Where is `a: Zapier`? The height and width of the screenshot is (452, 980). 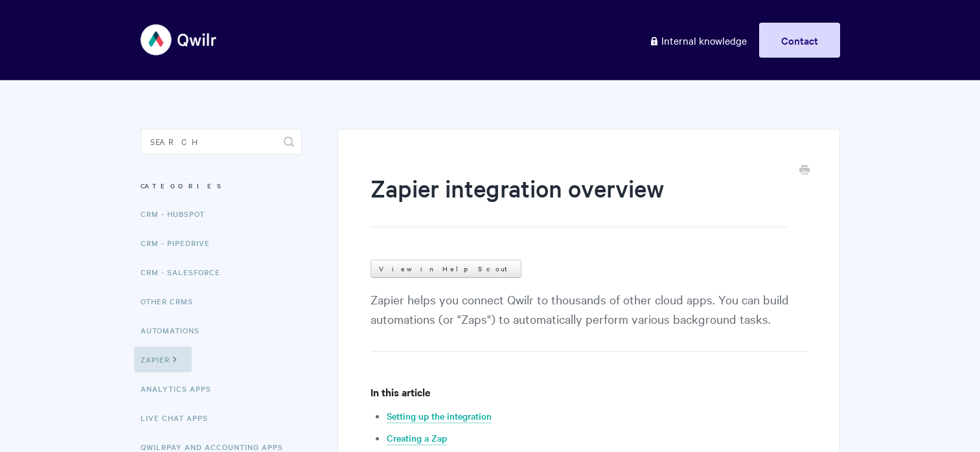 a: Zapier is located at coordinates (162, 360).